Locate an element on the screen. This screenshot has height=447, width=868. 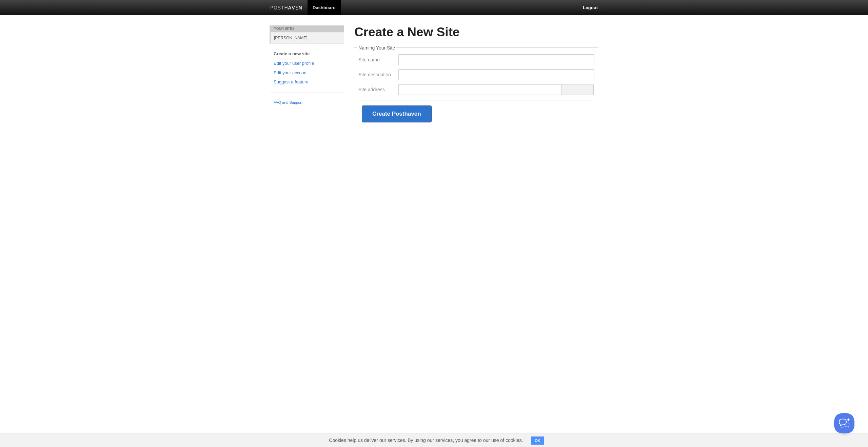
span: Cookies help us deliver our services. By using our services, you agree to our use of cookies. is located at coordinates (426, 440).